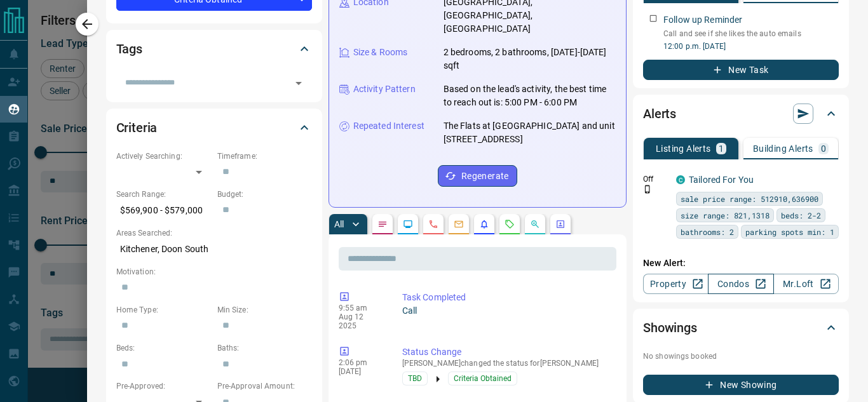 Image resolution: width=868 pixels, height=402 pixels. I want to click on p: Activity Pattern, so click(384, 89).